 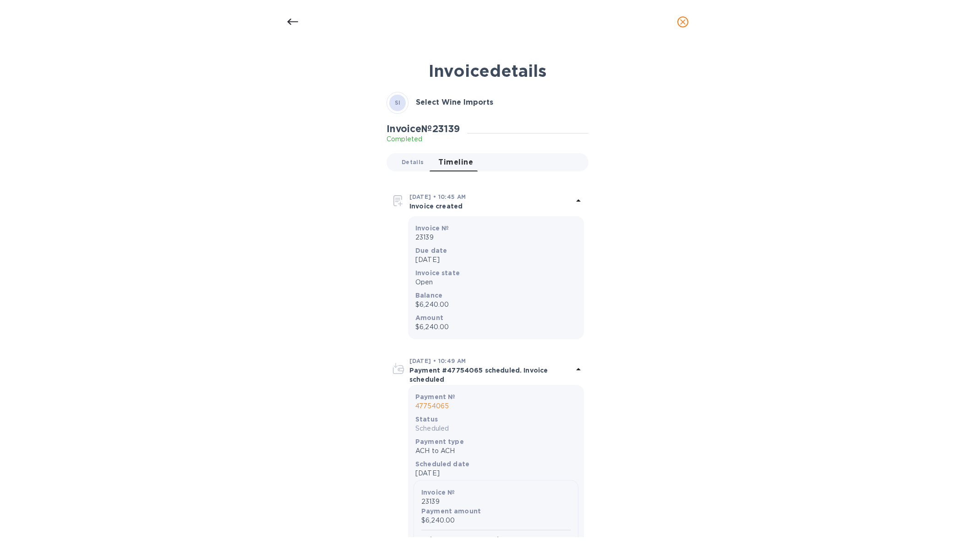 What do you see at coordinates (464, 539) in the screenshot?
I see `b: Balance post transaction` at bounding box center [464, 539].